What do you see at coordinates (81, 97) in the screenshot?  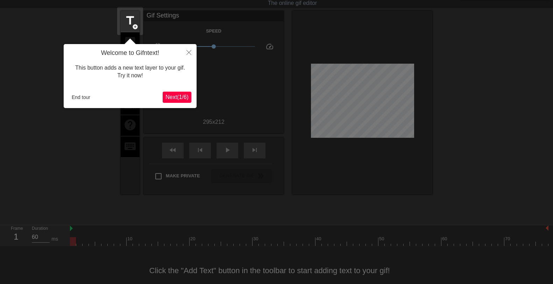 I see `button: End tour` at bounding box center [81, 97].